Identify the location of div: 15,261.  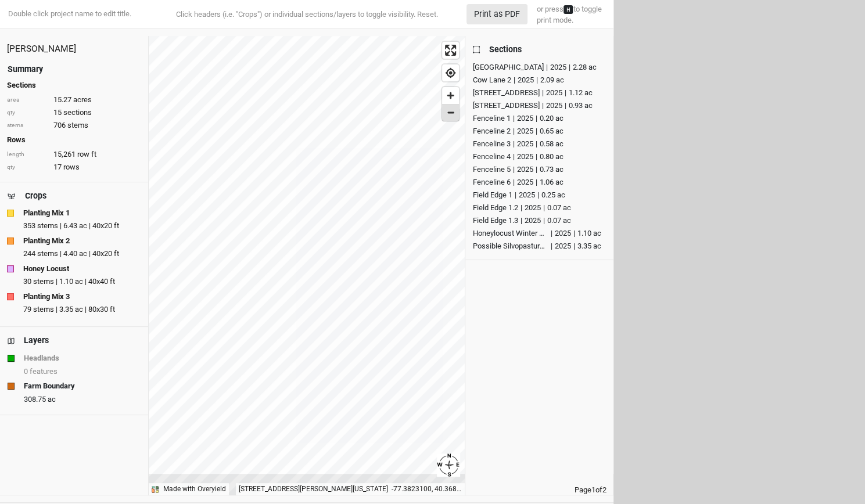
(74, 154).